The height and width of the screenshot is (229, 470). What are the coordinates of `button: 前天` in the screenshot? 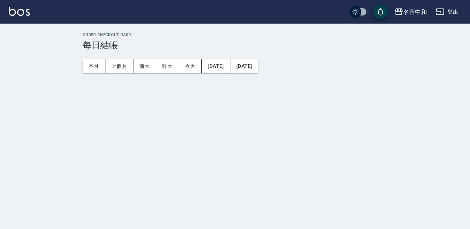 It's located at (145, 66).